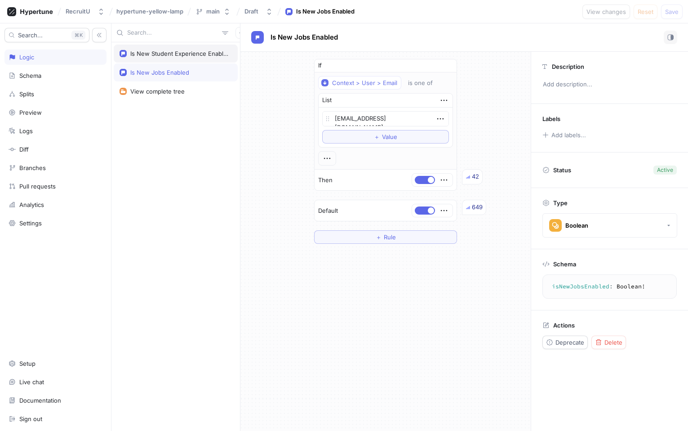 This screenshot has height=431, width=688. What do you see at coordinates (85, 11) in the screenshot?
I see `button: RecruitU` at bounding box center [85, 11].